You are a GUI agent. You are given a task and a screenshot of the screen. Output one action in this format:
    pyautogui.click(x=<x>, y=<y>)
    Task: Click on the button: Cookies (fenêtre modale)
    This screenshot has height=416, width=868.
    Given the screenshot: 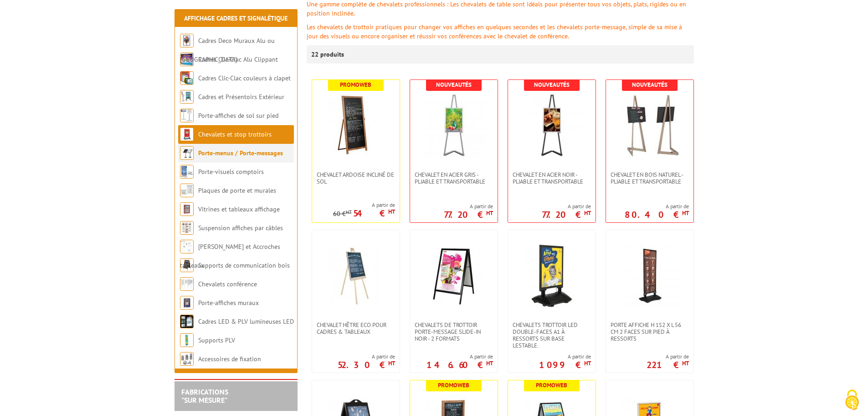 What is the action you would take?
    pyautogui.click(x=852, y=400)
    